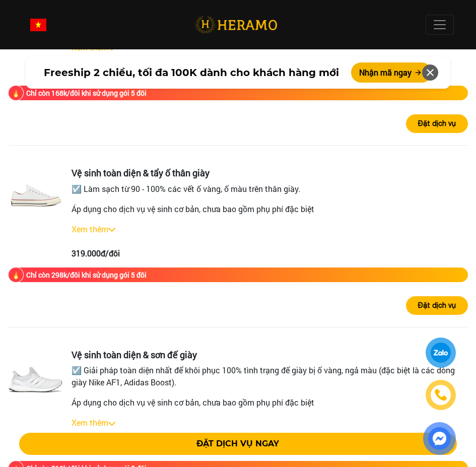  Describe the element at coordinates (391, 72) in the screenshot. I see `button: Nhận mã ngay` at that location.